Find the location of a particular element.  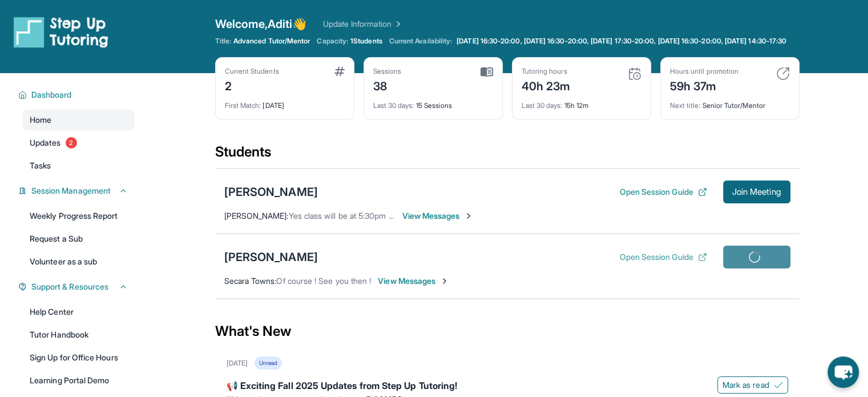

div: 40h 23m is located at coordinates (546, 85).